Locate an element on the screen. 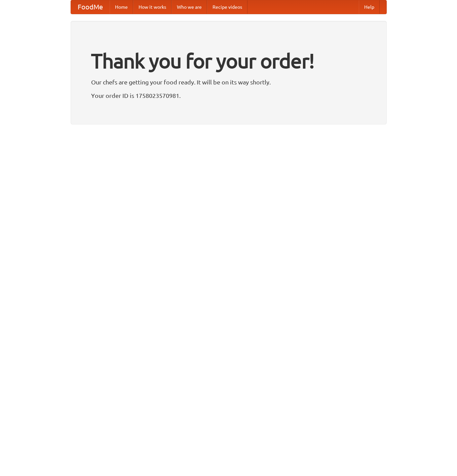 The height and width of the screenshot is (476, 457). a: FoodMe is located at coordinates (90, 7).